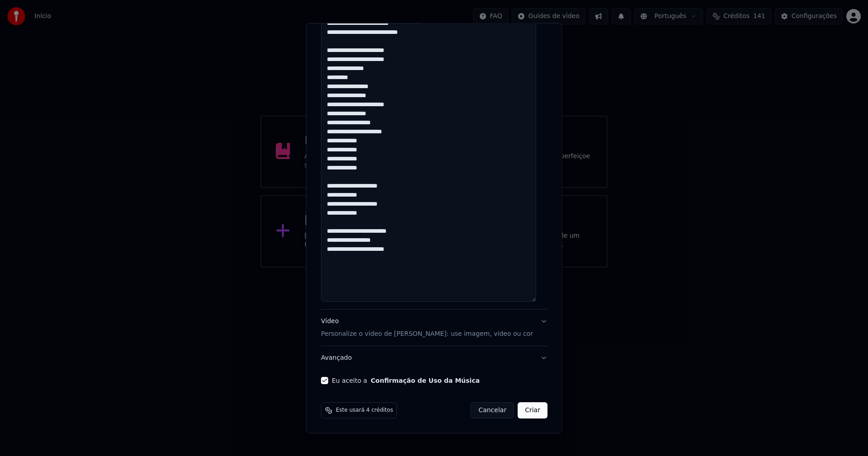 This screenshot has width=868, height=456. Describe the element at coordinates (492, 410) in the screenshot. I see `button: Cancelar` at that location.